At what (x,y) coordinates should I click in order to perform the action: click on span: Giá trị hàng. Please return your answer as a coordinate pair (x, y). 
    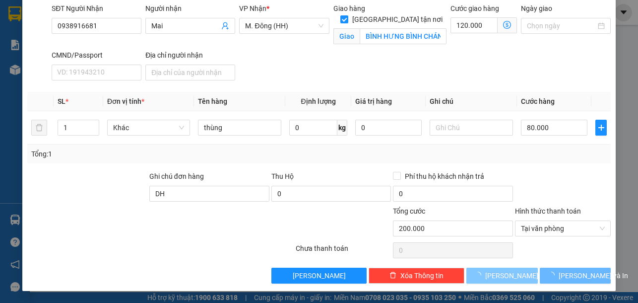
    Looking at the image, I should click on (374, 101).